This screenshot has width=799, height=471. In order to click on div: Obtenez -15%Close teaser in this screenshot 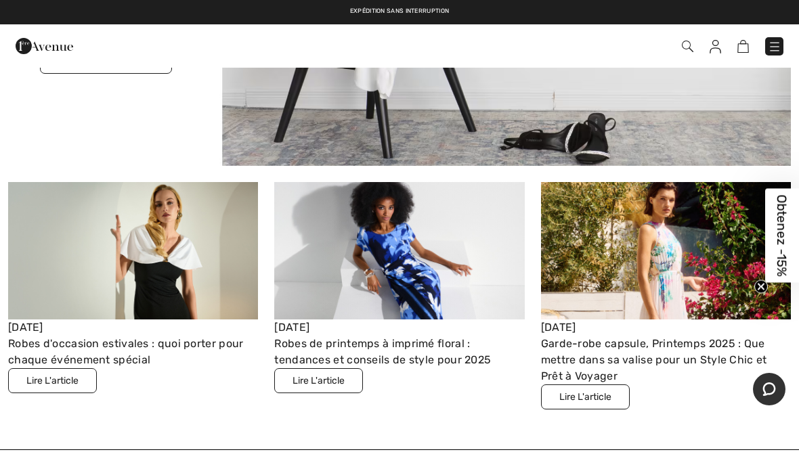, I will do `click(782, 236)`.